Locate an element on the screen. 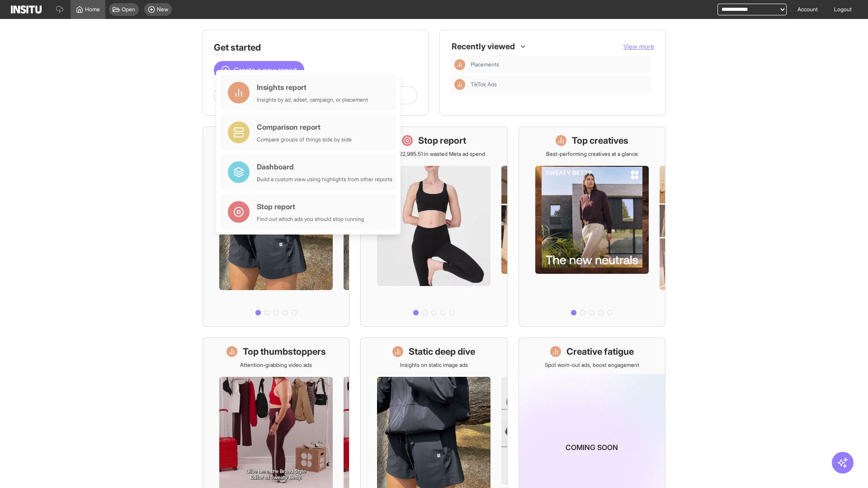  h1: Stop report is located at coordinates (443, 140).